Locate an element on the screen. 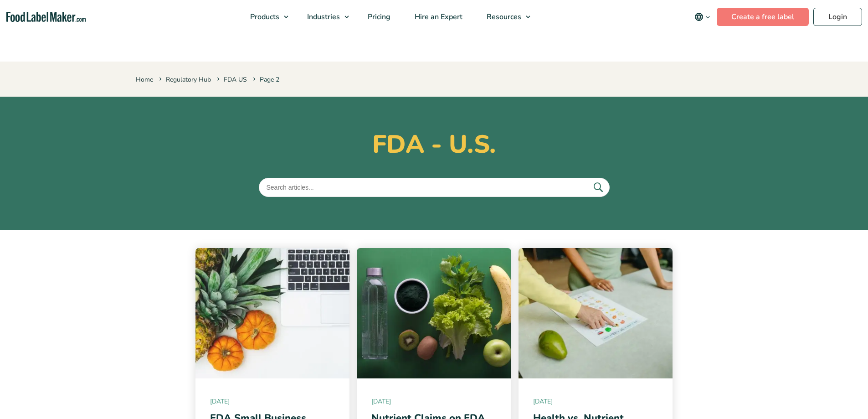 The width and height of the screenshot is (868, 419). span: Industries is located at coordinates (323, 17).